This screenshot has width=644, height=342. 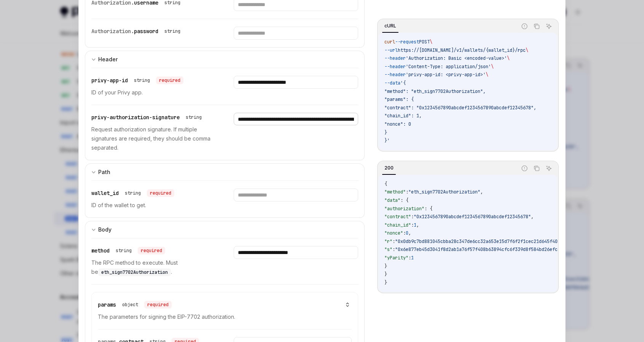 I want to click on div: privy-app-id, so click(x=137, y=80).